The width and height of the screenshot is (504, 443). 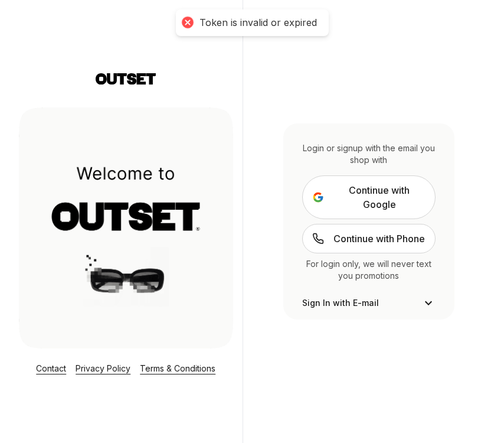 What do you see at coordinates (369, 154) in the screenshot?
I see `div: Login or signup with the email you shop with` at bounding box center [369, 154].